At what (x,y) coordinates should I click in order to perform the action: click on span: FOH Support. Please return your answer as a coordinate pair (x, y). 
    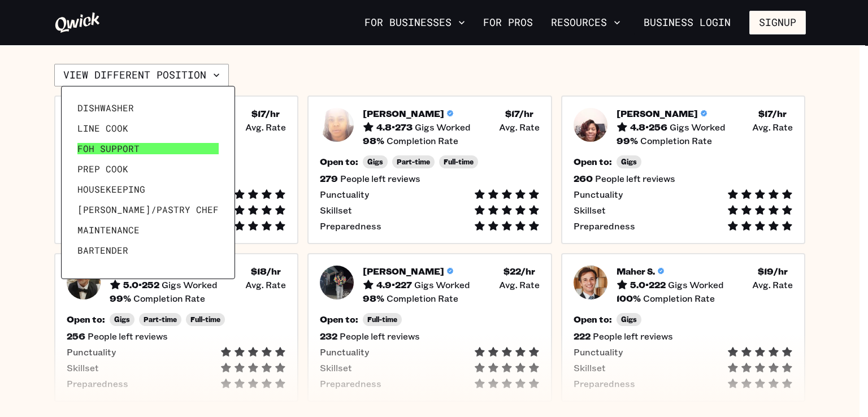
    Looking at the image, I should click on (109, 149).